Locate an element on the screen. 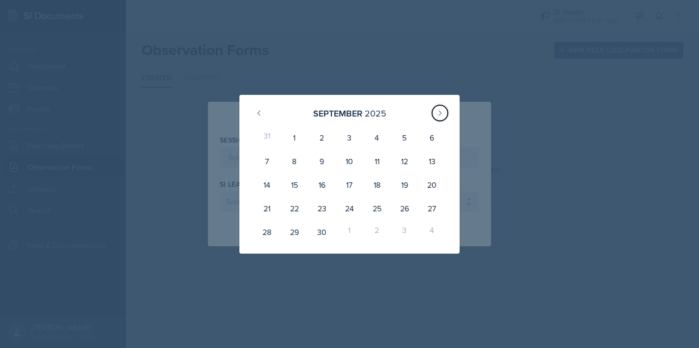 The image size is (699, 348). div: 10 is located at coordinates (350, 161).